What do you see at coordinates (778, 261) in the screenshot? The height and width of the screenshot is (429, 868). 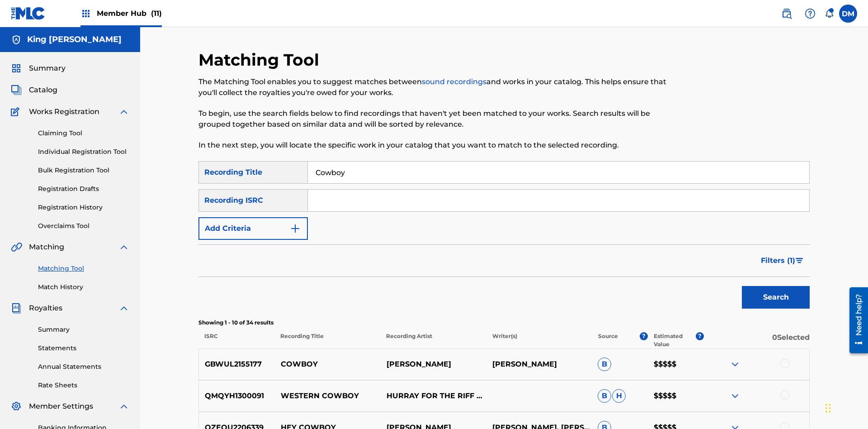 I see `span: Filters ( 1 )` at bounding box center [778, 261].